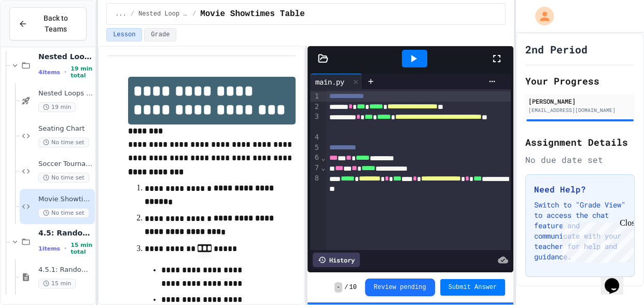 This screenshot has width=644, height=305. I want to click on div: 7, so click(315, 168).